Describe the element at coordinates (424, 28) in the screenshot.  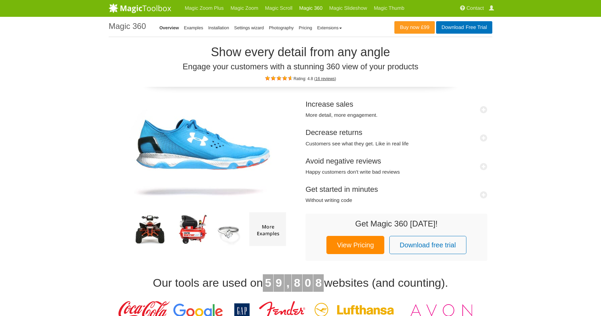
I see `span: £99` at that location.